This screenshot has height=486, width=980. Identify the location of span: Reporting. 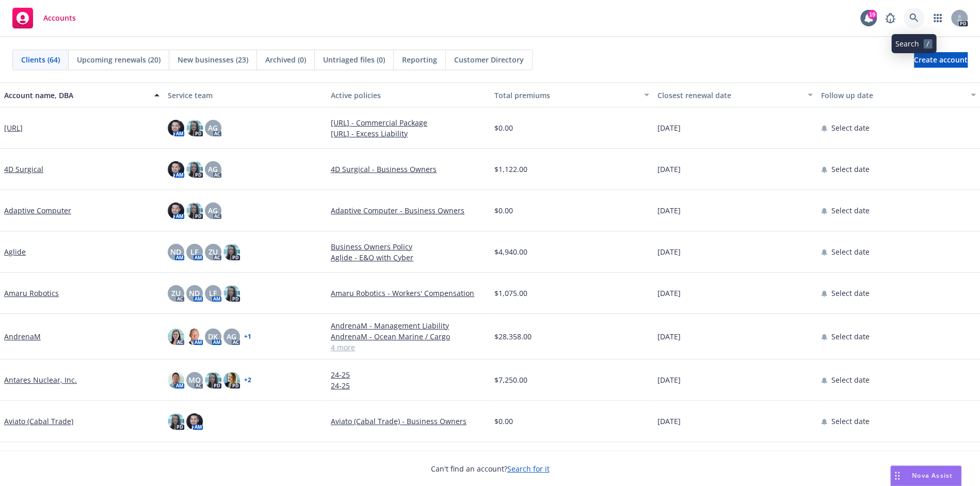
(419, 59).